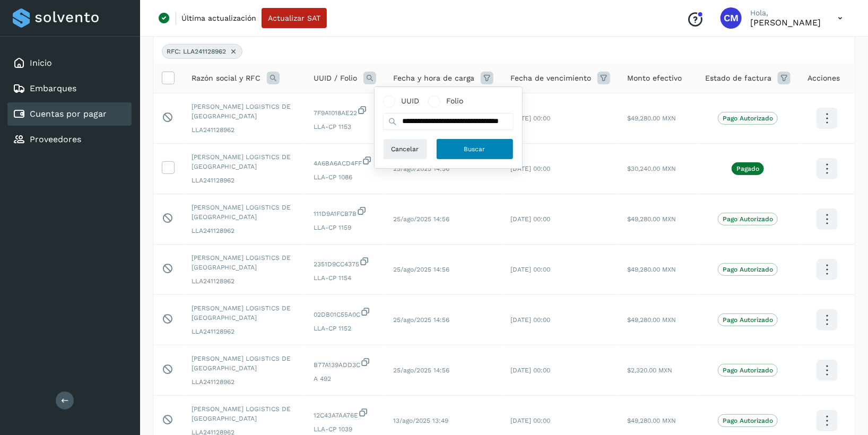  Describe the element at coordinates (69, 63) in the screenshot. I see `div: Inicio` at that location.